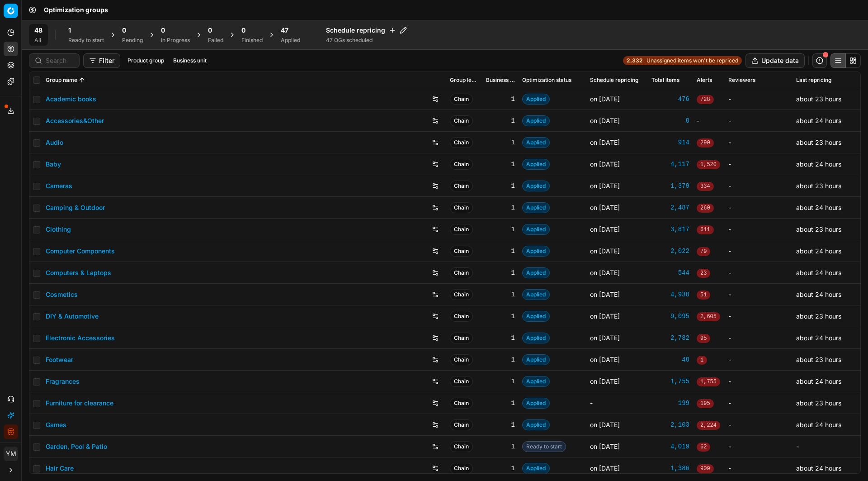 The height and width of the screenshot is (481, 868). I want to click on span: Unassigned items won't be repriced, so click(692, 61).